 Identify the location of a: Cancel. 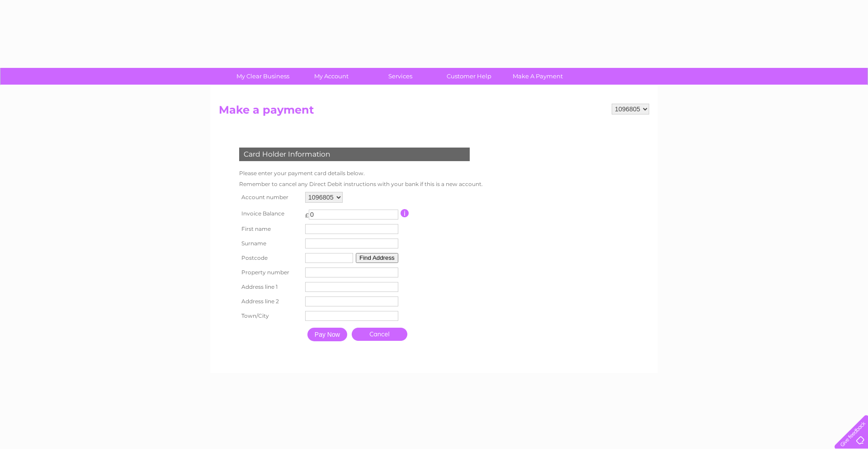
(380, 334).